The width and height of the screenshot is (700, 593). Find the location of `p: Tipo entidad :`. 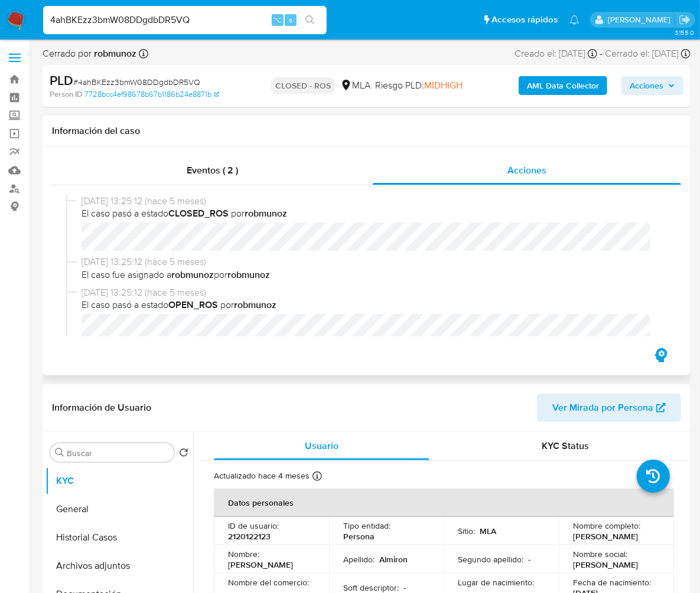

p: Tipo entidad : is located at coordinates (367, 526).